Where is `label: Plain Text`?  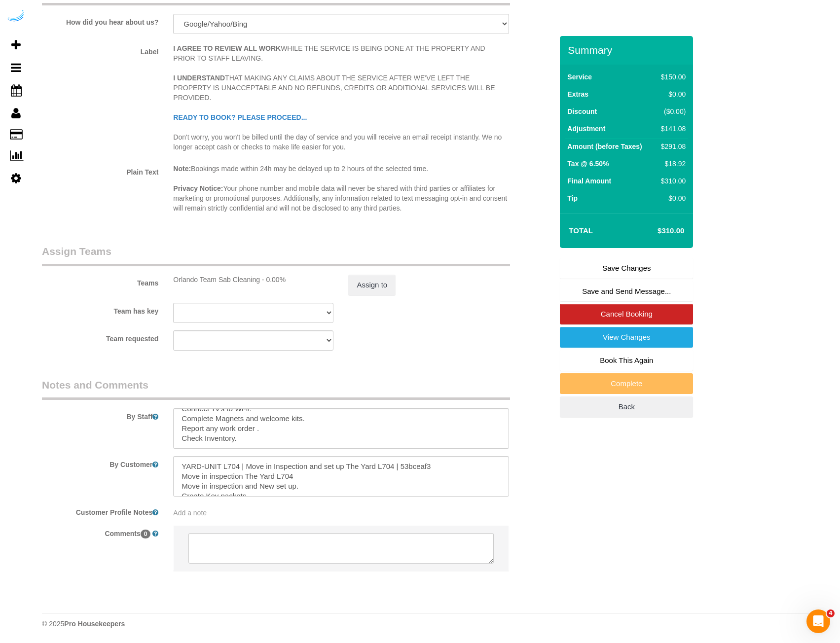 label: Plain Text is located at coordinates (100, 170).